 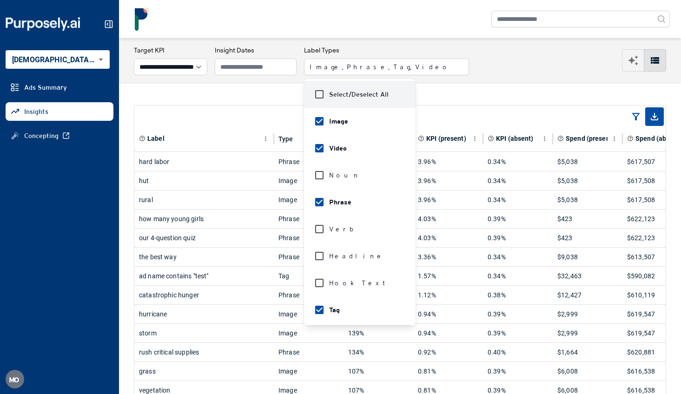 What do you see at coordinates (491, 139) in the screenshot?
I see `svg: Aggregate KPI value of all ads where label is absent` at bounding box center [491, 139].